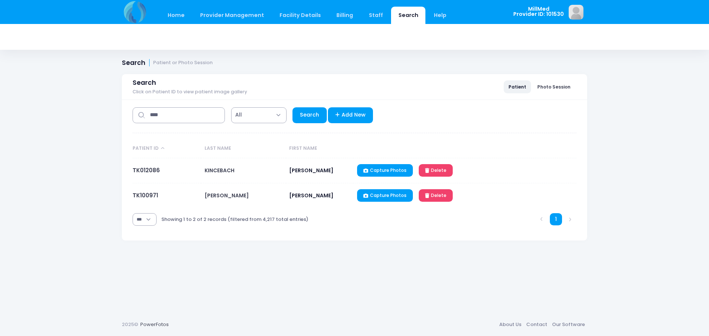 The image size is (709, 336). I want to click on span: Click on Patient ID to view patient image gallery, so click(190, 92).